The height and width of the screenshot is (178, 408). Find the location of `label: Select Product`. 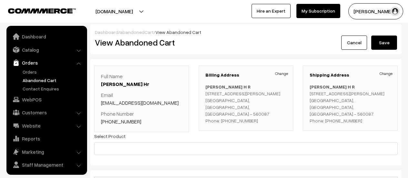

label: Select Product is located at coordinates (110, 136).